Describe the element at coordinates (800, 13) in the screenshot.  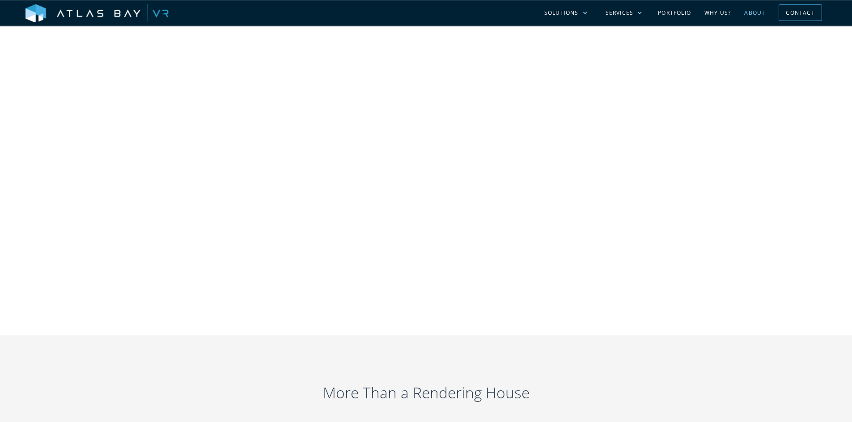
I see `div: Contact` at that location.